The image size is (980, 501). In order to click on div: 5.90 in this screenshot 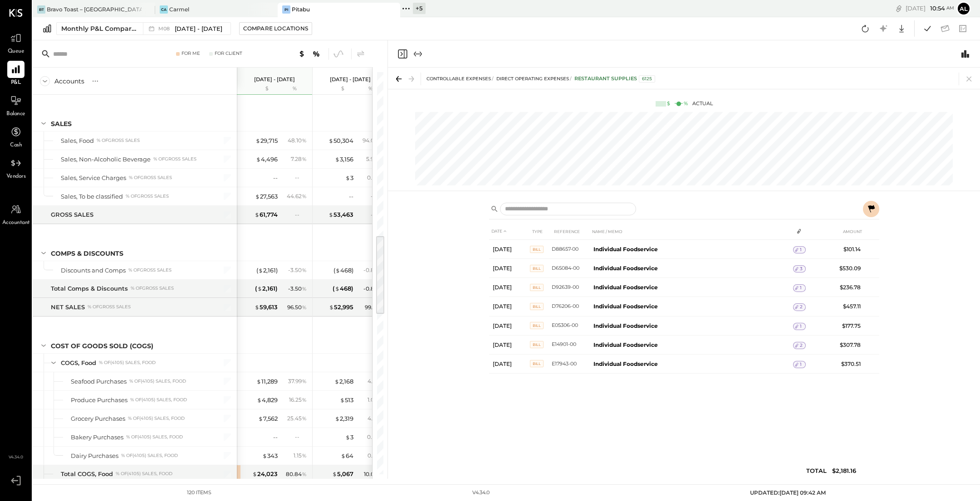, I will do `click(374, 159)`.